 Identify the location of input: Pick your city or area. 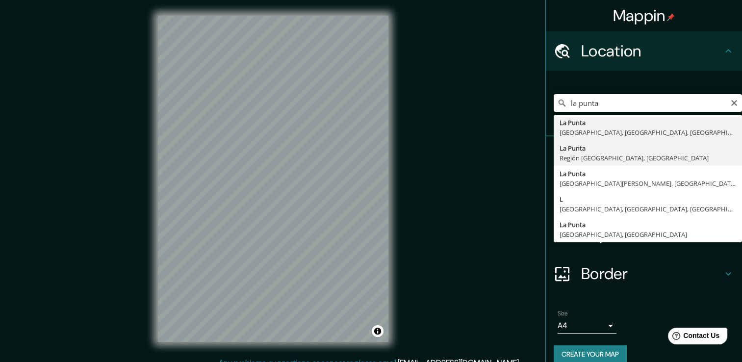
(648, 103).